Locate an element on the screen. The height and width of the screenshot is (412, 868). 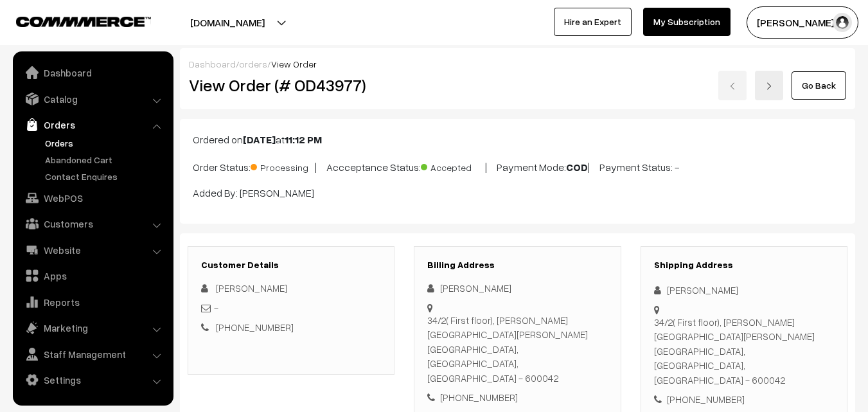
a: Contact Enquires is located at coordinates (105, 176).